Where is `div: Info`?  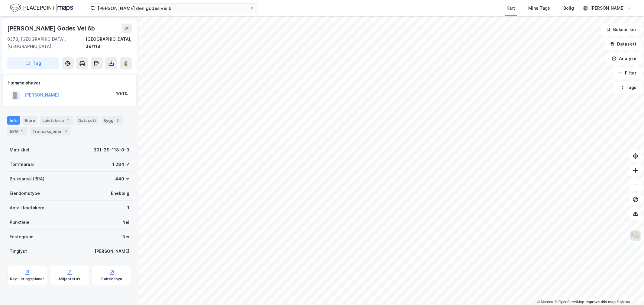
div: Info is located at coordinates (13, 120).